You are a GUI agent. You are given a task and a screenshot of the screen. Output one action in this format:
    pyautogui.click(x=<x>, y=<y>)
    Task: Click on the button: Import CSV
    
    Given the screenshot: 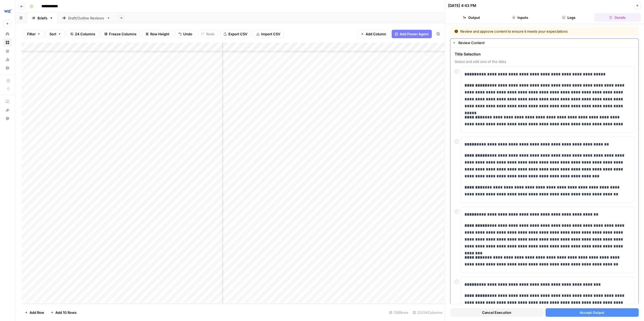 What is the action you would take?
    pyautogui.click(x=268, y=34)
    